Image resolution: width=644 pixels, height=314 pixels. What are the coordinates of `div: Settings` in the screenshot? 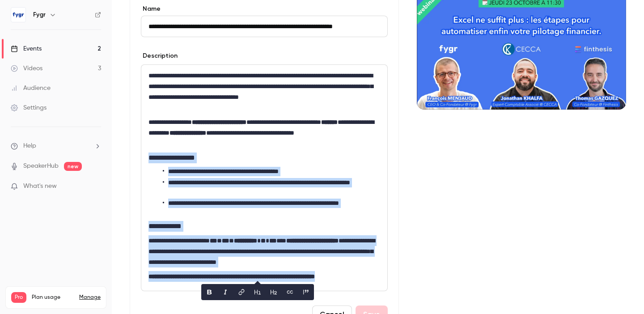 It's located at (29, 108).